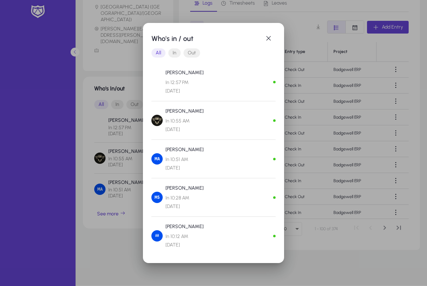 The image size is (427, 286). What do you see at coordinates (157, 197) in the screenshot?
I see `img: mahmoud srour` at bounding box center [157, 197].